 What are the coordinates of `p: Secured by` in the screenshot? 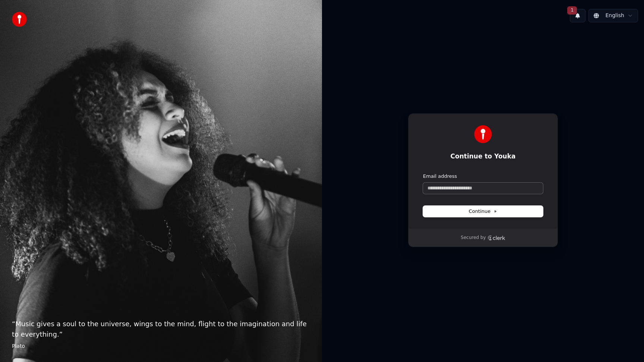 It's located at (473, 238).